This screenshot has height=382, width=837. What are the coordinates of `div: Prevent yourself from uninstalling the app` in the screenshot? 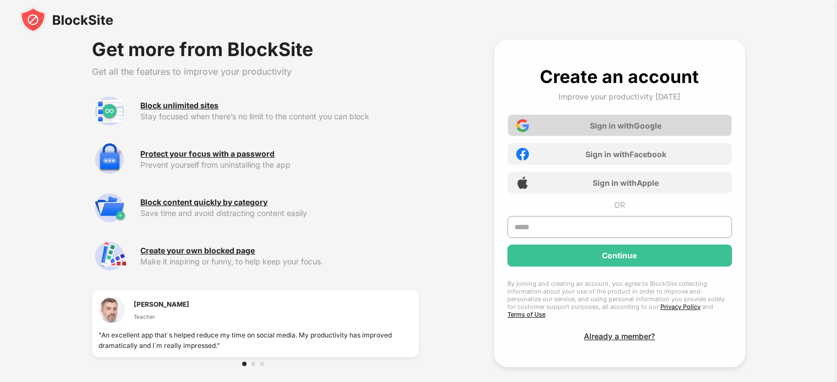 It's located at (279, 165).